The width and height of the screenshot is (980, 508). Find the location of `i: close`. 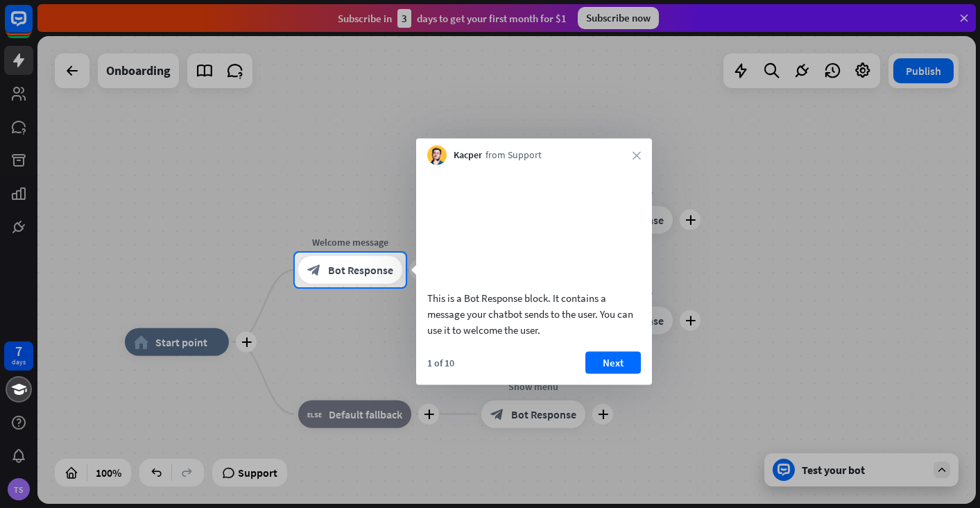

i: close is located at coordinates (636, 155).